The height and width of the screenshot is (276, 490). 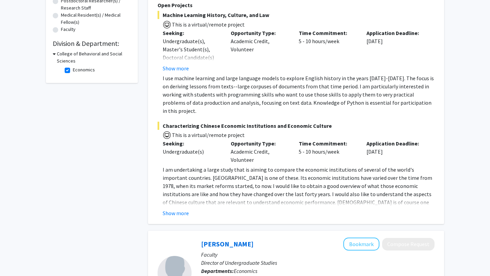 What do you see at coordinates (361, 244) in the screenshot?
I see `button: Add Erin Moody to Bookmarks` at bounding box center [361, 244].